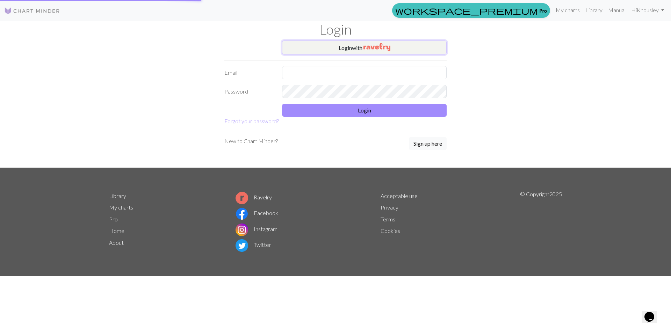  Describe the element at coordinates (32, 11) in the screenshot. I see `img: Logo` at that location.